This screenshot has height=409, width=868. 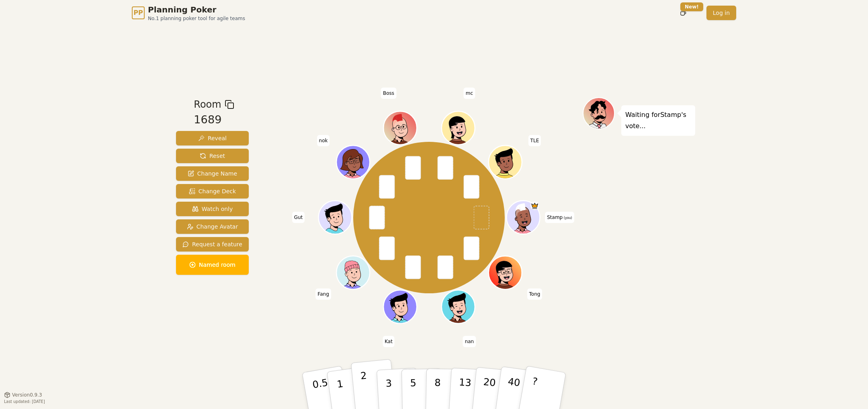 I want to click on span: Reset, so click(x=212, y=156).